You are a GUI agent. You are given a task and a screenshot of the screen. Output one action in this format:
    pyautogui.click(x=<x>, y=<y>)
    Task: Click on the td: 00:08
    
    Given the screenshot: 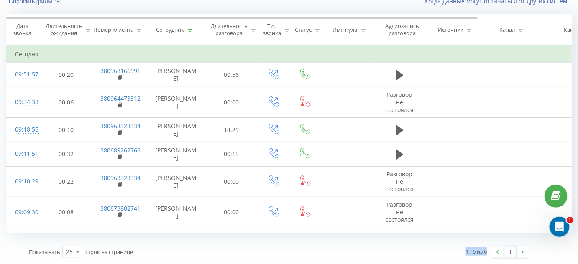 What is the action you would take?
    pyautogui.click(x=66, y=213)
    